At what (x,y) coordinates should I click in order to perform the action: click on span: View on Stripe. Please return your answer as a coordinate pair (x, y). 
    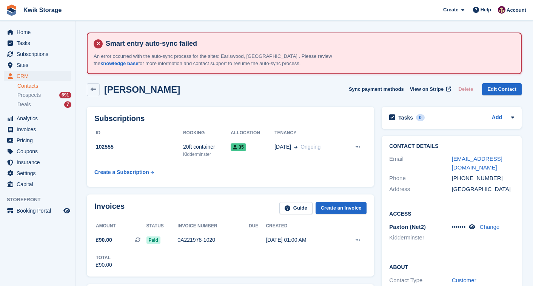
    Looking at the image, I should click on (427, 89).